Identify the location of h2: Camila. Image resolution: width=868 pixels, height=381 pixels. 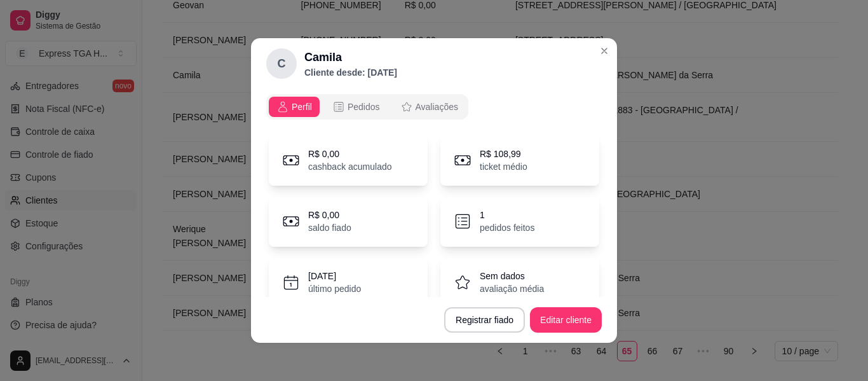
(351, 57).